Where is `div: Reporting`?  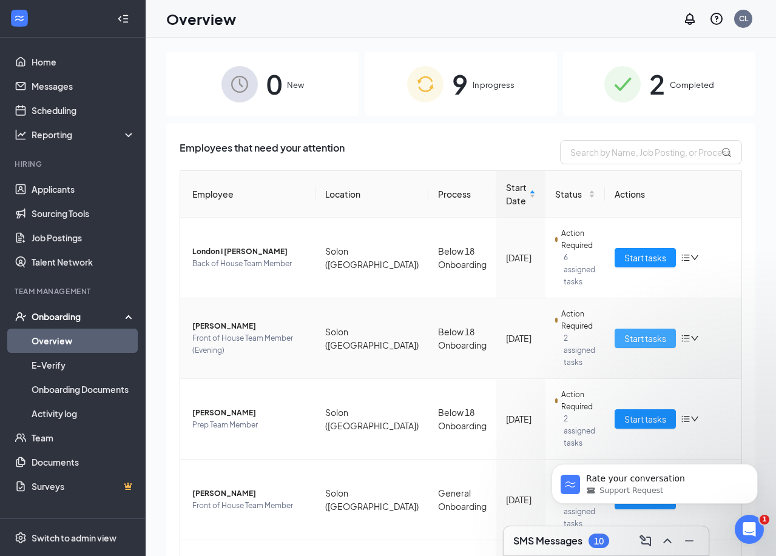 div: Reporting is located at coordinates (84, 135).